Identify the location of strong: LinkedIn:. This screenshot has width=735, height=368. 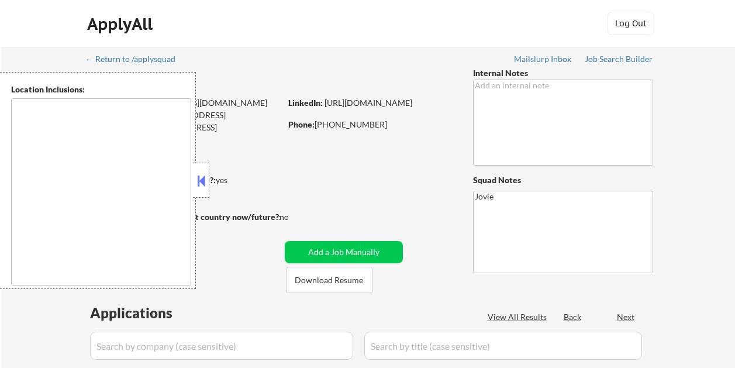
(305, 102).